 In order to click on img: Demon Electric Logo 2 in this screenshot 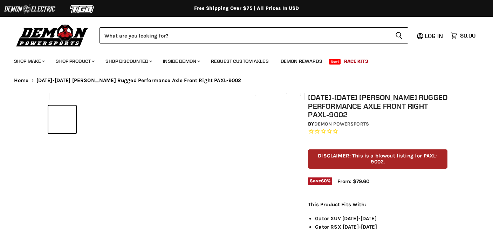, I will do `click(30, 9)`.